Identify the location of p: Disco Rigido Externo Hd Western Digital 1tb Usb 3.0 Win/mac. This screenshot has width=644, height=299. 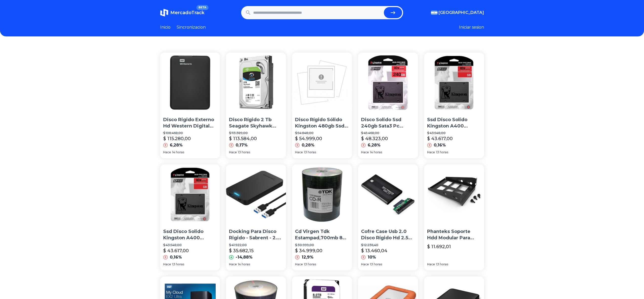
(190, 123).